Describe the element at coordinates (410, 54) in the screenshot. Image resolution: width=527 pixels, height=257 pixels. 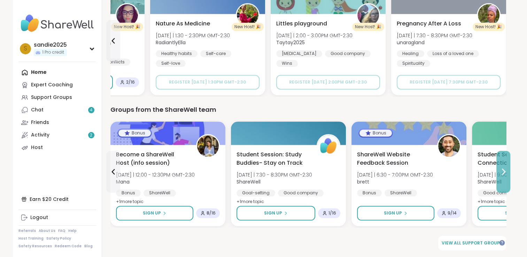
I see `div: Healing` at that location.